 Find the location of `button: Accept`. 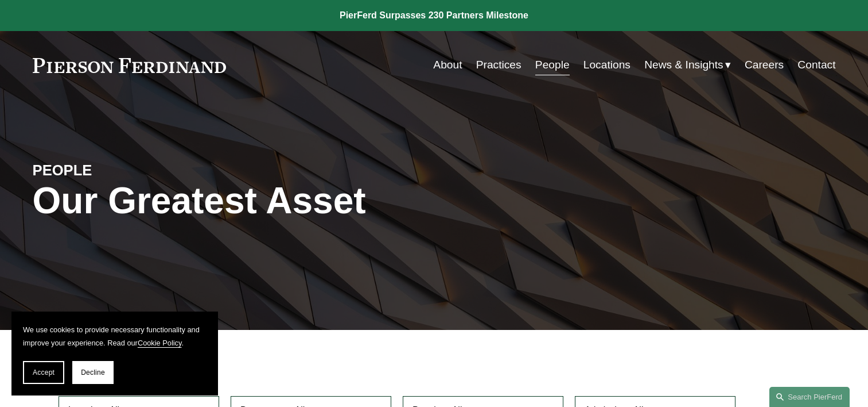

button: Accept is located at coordinates (43, 372).